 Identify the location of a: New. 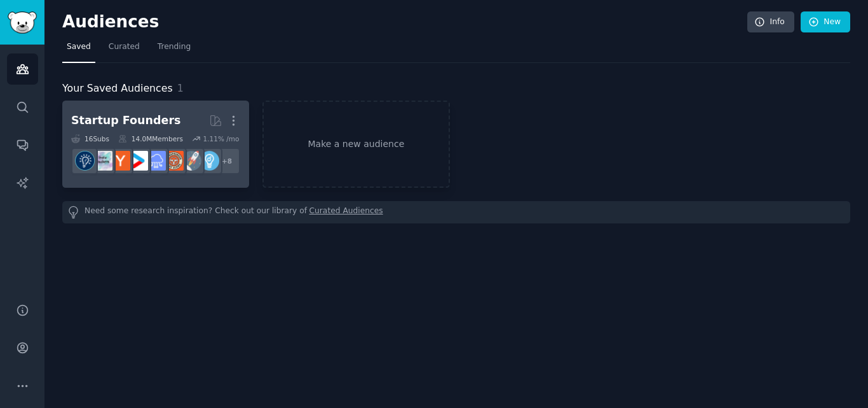
(825, 22).